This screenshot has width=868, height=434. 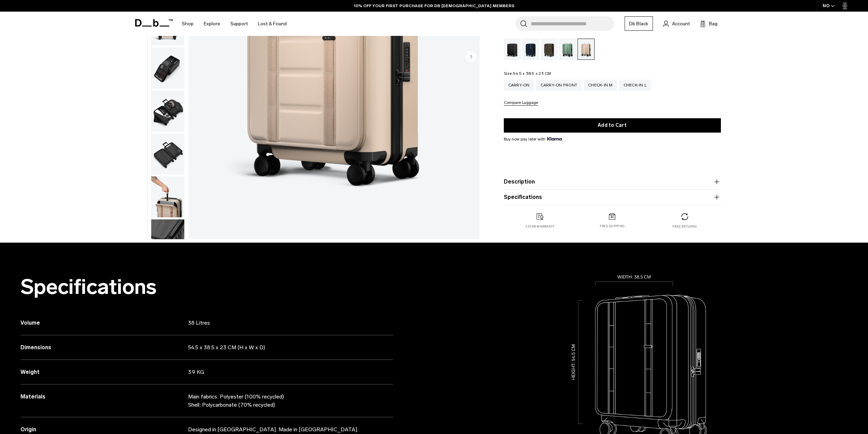 What do you see at coordinates (281, 347) in the screenshot?
I see `p: 54.5 x 38.5 x 23 CM (H x W x D)` at bounding box center [281, 347].